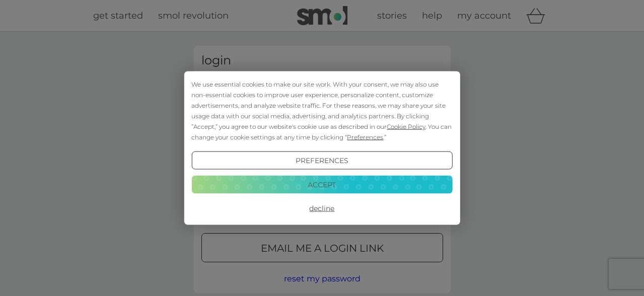 This screenshot has height=296, width=644. What do you see at coordinates (322, 161) in the screenshot?
I see `button: Preferences` at bounding box center [322, 161].